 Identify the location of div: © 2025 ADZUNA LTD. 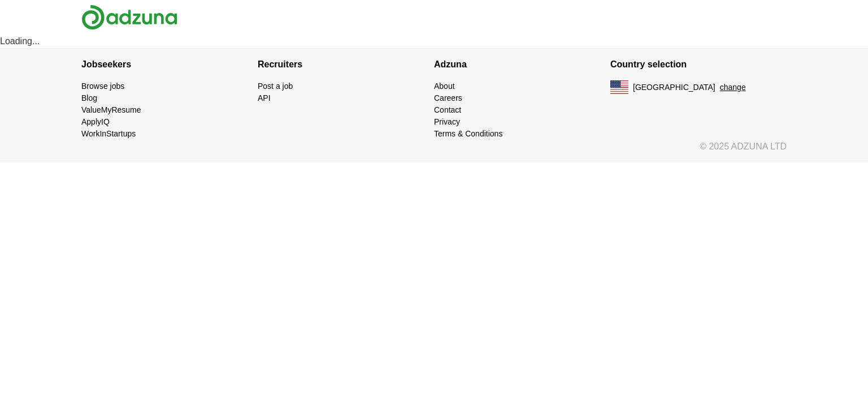
(434, 151).